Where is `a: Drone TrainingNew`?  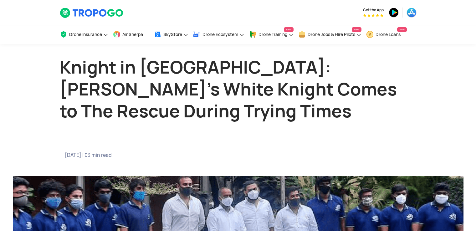
a: Drone TrainingNew is located at coordinates (271, 34).